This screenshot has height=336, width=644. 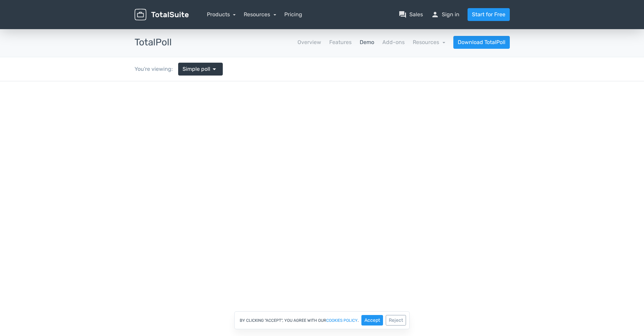 I want to click on a: Demo, so click(x=367, y=42).